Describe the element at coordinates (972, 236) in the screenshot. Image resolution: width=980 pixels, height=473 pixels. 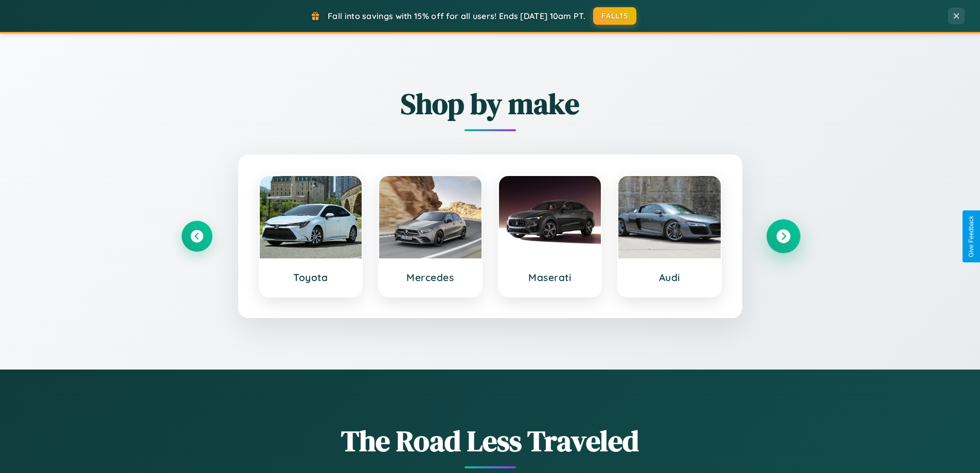
I see `div: Give Feedback` at that location.